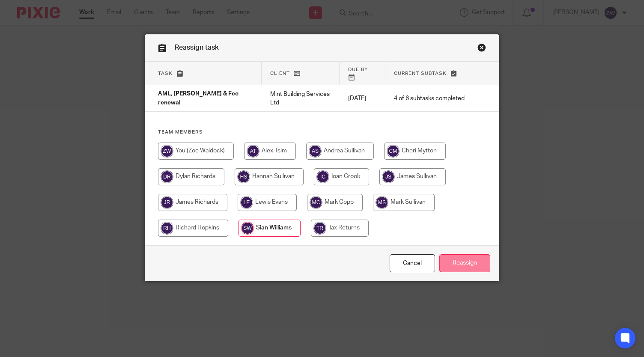 The width and height of the screenshot is (644, 357). I want to click on td: 4 of 6 subtasks completed, so click(429, 98).